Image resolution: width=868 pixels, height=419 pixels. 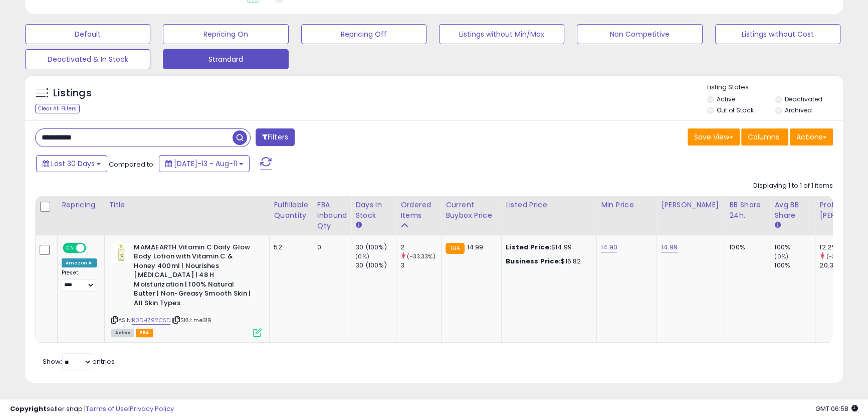 What do you see at coordinates (79, 263) in the screenshot?
I see `div: Amazon AI` at bounding box center [79, 263].